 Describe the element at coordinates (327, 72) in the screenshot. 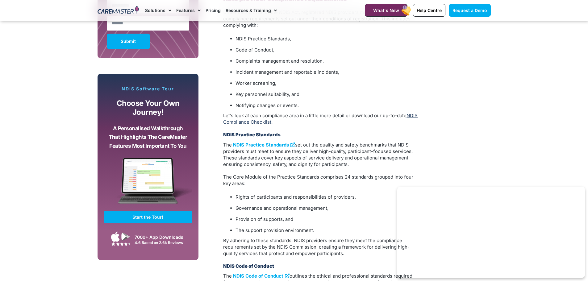

I see `li: Incident management and reportable incidents,` at that location.